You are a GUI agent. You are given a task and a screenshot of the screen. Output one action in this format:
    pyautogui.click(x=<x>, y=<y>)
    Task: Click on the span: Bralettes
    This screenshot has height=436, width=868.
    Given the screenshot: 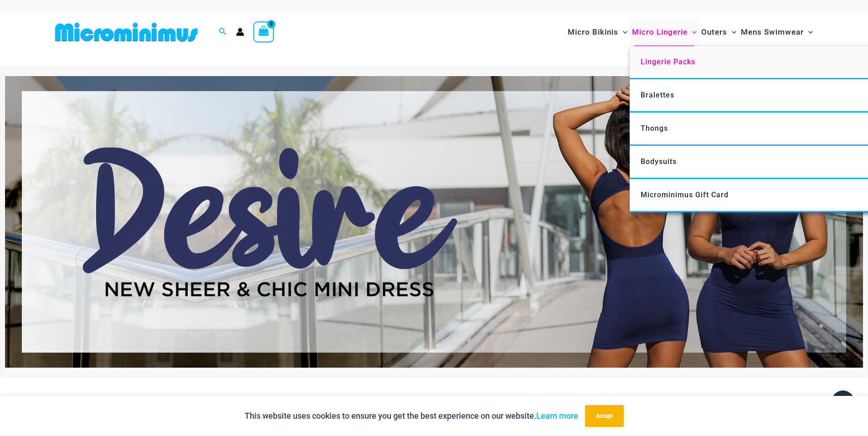 What is the action you would take?
    pyautogui.click(x=657, y=95)
    